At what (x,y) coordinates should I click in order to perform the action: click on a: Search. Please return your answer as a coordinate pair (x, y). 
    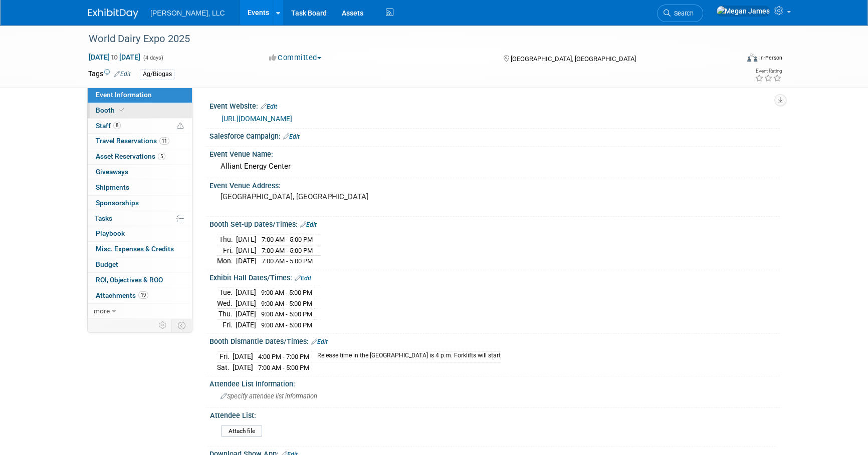
    Looking at the image, I should click on (680, 13).